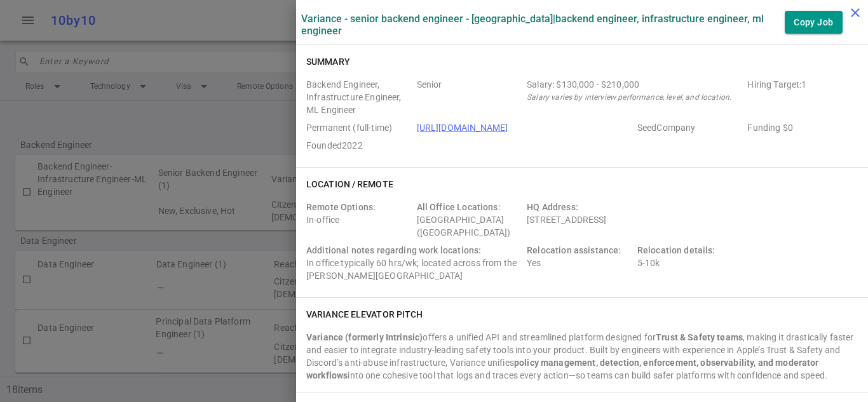  I want to click on strong: Trust & Safety teams, so click(699, 337).